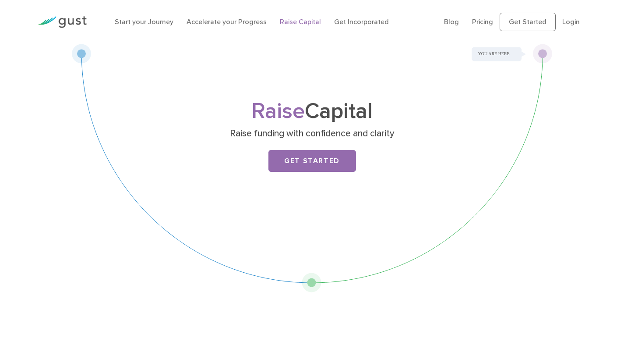 The width and height of the screenshot is (624, 356). Describe the element at coordinates (483, 21) in the screenshot. I see `a: Pricing` at that location.